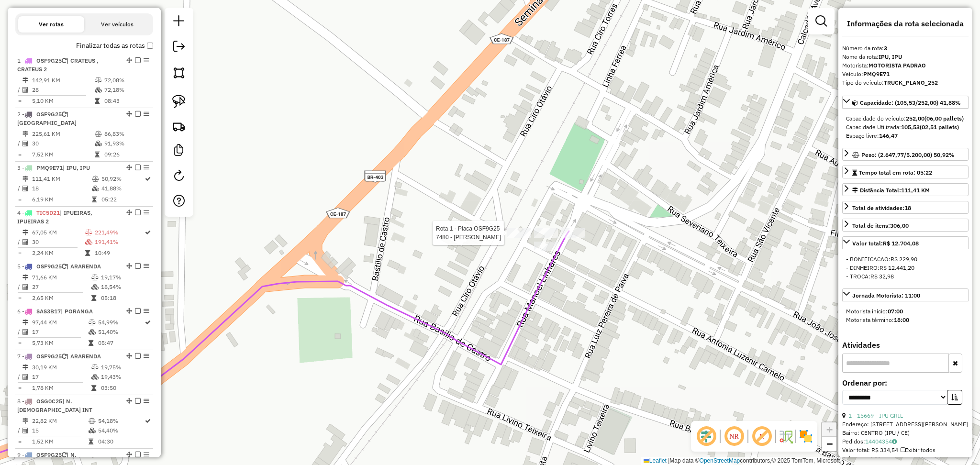 This screenshot has width=980, height=465. I want to click on td: 27, so click(61, 287).